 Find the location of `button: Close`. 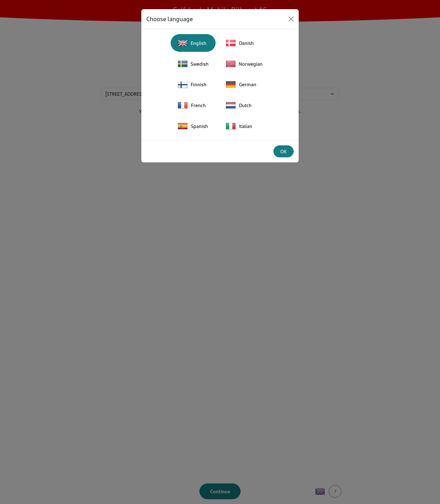

button: Close is located at coordinates (291, 19).